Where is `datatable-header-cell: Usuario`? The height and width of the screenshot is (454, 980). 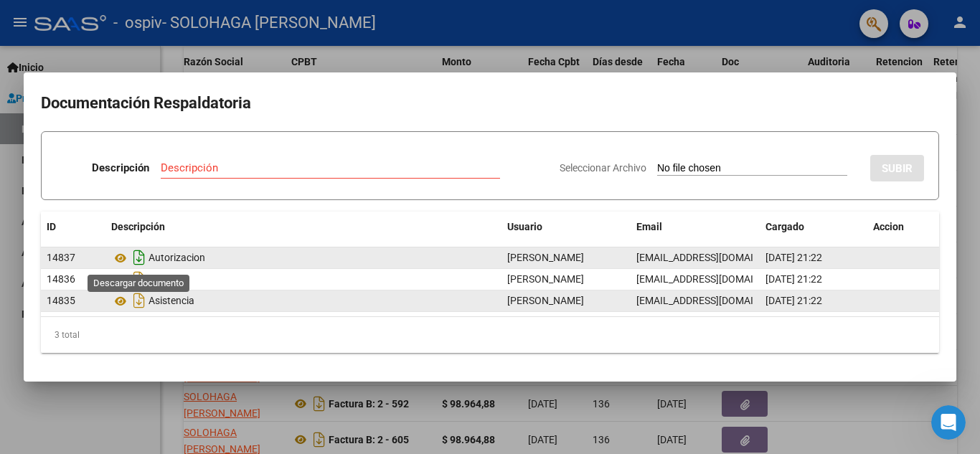 datatable-header-cell: Usuario is located at coordinates (566, 226).